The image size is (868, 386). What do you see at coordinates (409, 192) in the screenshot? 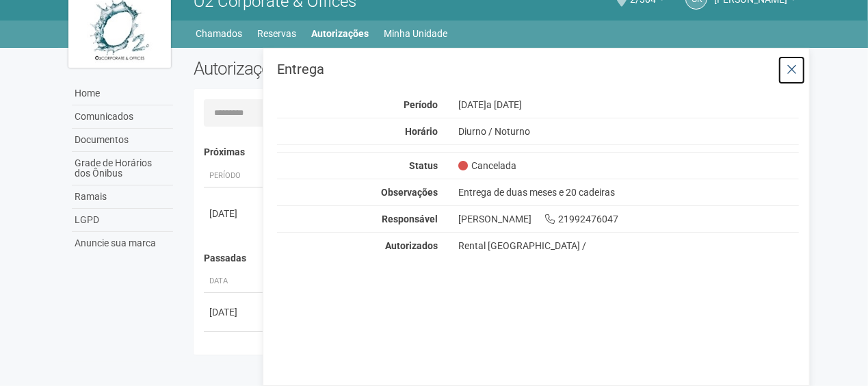
I see `strong: Observações` at bounding box center [409, 192].